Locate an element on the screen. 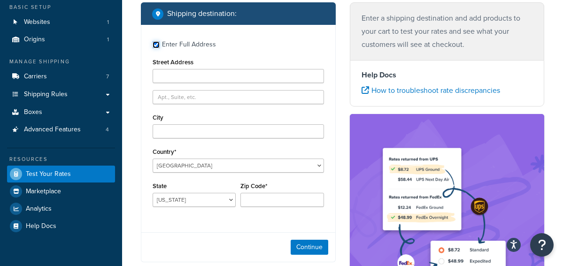 This screenshot has width=563, height=266. a: Origins1 is located at coordinates (61, 39).